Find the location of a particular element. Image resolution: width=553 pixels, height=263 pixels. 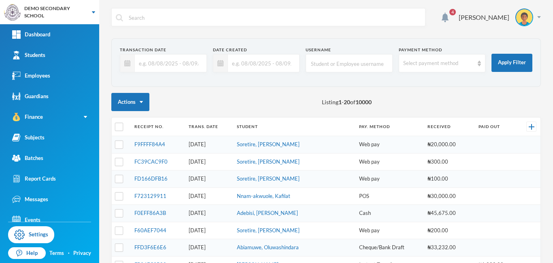

a: Nnam-akwuole, Kafilat is located at coordinates (263, 196).